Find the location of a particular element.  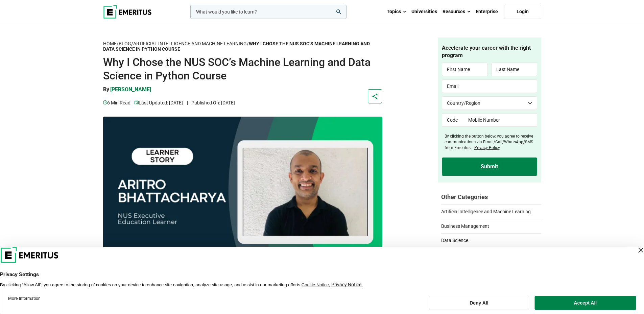

input: woocommerce-product-search-field-0 is located at coordinates (268, 12).